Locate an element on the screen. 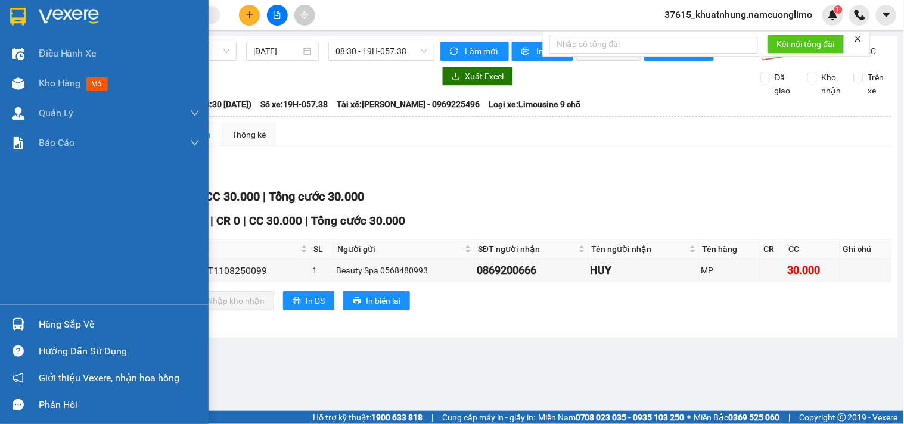 This screenshot has height=424, width=904. span: CR 0 is located at coordinates (228, 220).